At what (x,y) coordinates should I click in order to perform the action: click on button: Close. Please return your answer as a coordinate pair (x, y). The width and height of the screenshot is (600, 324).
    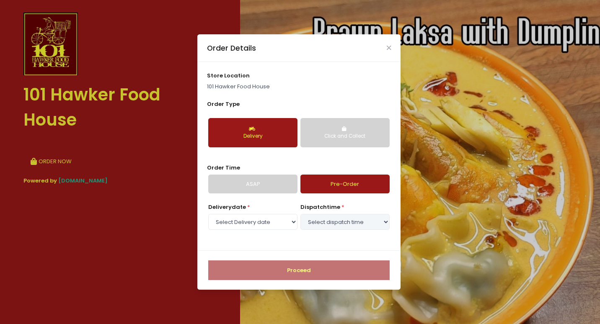
    Looking at the image, I should click on (389, 48).